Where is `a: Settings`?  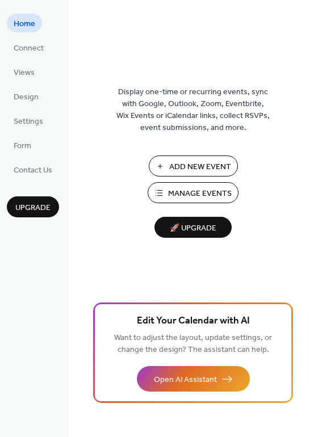 a: Settings is located at coordinates (28, 120).